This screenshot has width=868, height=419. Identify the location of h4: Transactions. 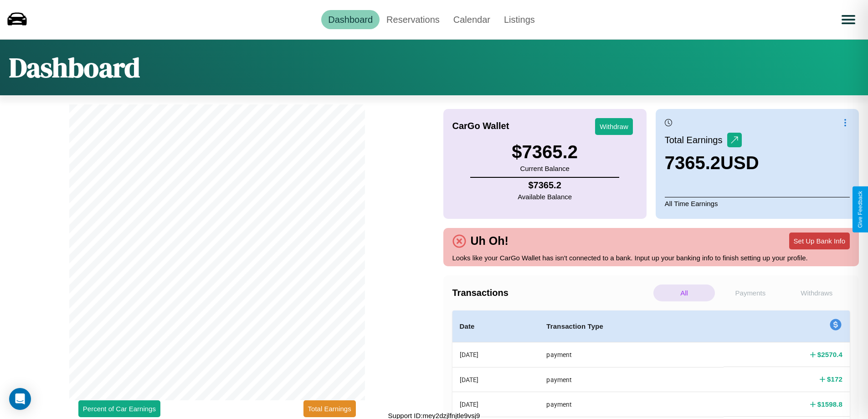
(552, 293).